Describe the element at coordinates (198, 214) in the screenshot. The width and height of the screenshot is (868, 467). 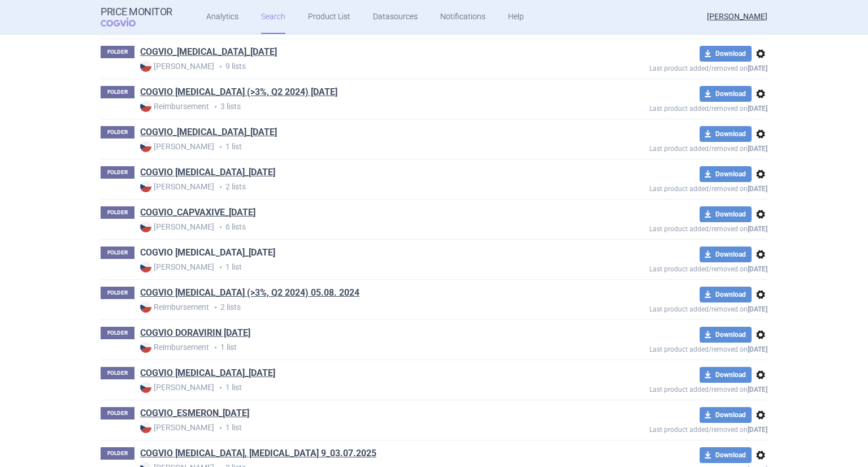
I see `h1: COGVIO_CAPVAXIVE_02.07.2025` at that location.